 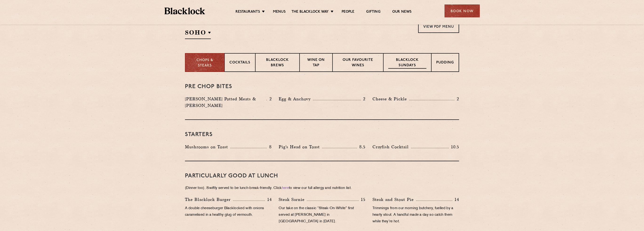 I want to click on a: here, so click(x=286, y=188).